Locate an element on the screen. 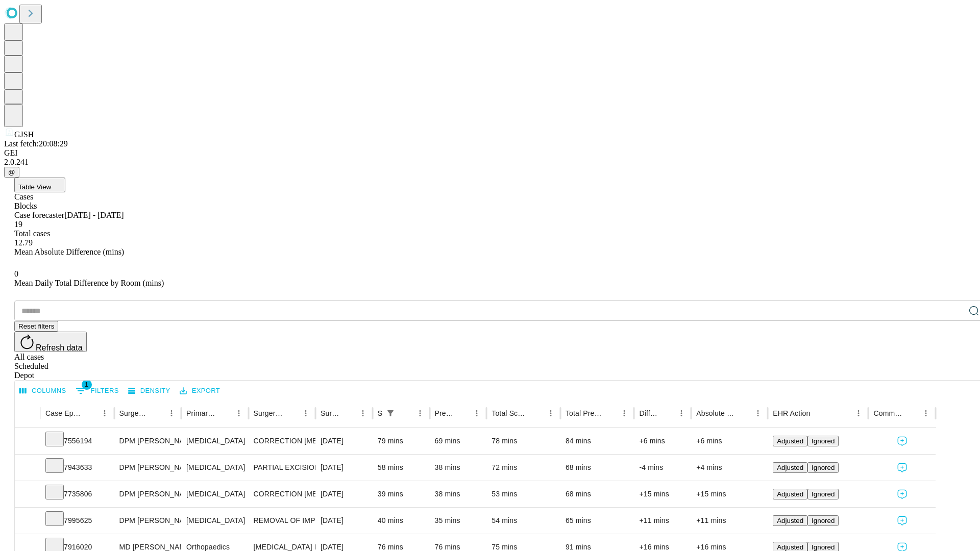 The height and width of the screenshot is (551, 980). div: Scheduled In Room Duration is located at coordinates (379, 413).